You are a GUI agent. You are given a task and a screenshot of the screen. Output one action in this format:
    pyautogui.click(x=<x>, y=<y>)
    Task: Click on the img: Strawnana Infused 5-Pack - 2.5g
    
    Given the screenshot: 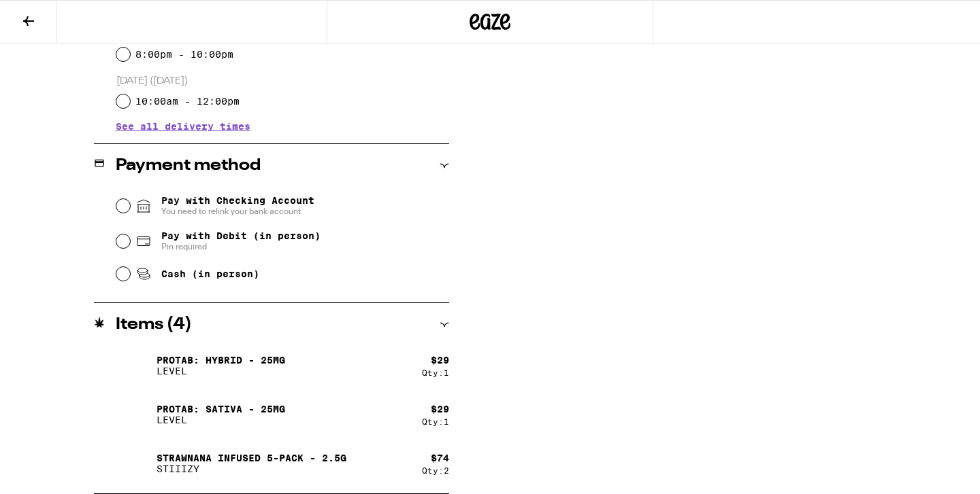 What is the action you would take?
    pyautogui.click(x=135, y=464)
    